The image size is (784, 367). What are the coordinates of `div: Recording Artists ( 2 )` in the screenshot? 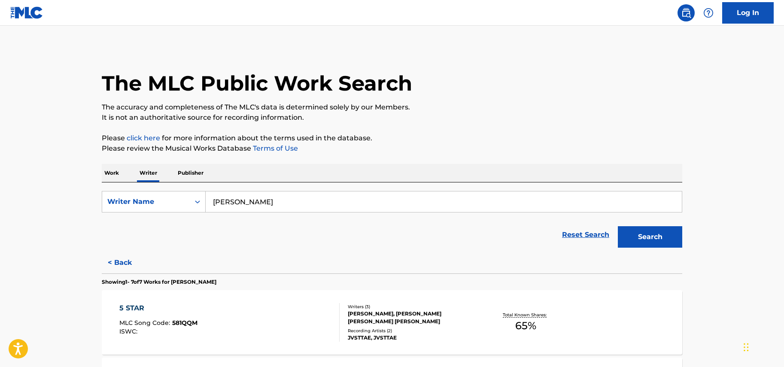 It's located at (413, 331).